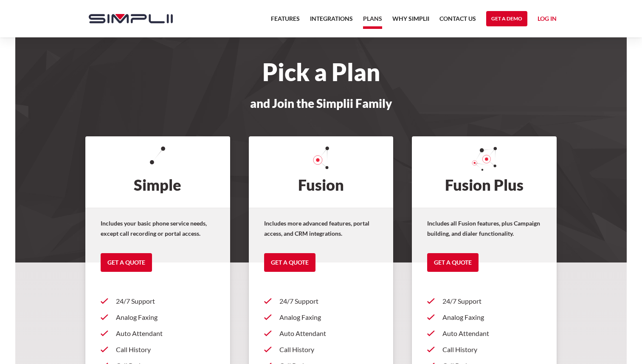  I want to click on a: Features, so click(286, 21).